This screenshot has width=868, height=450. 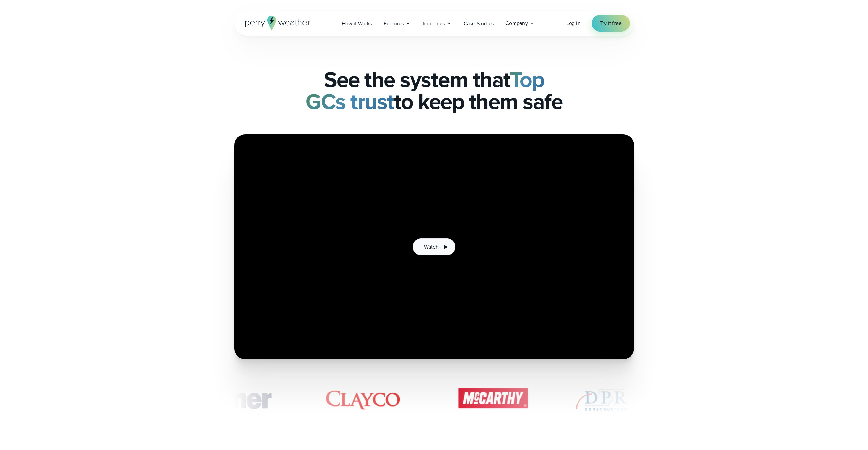 I want to click on div: 1 of 7, so click(x=233, y=398).